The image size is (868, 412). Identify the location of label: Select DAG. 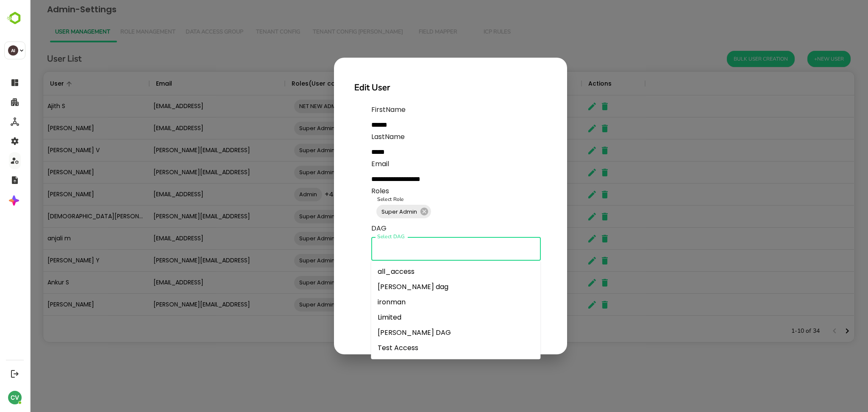
(362, 236).